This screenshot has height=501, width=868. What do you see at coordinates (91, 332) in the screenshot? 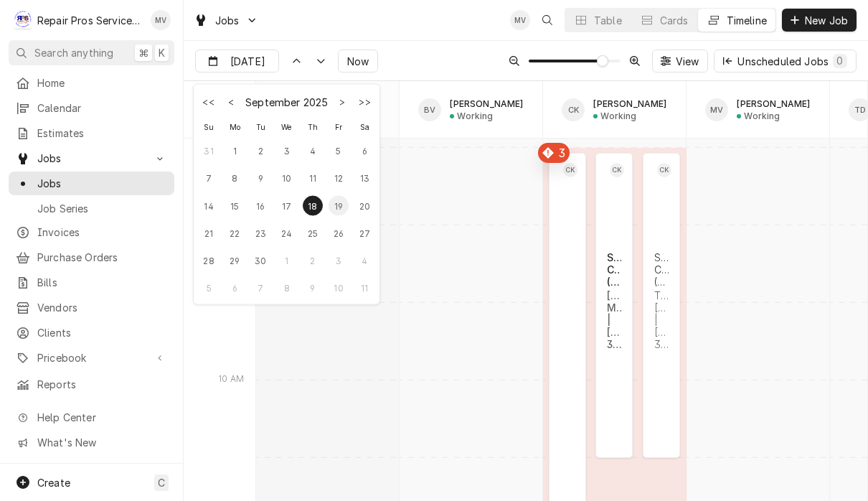
I see `a: Clients` at bounding box center [91, 332].